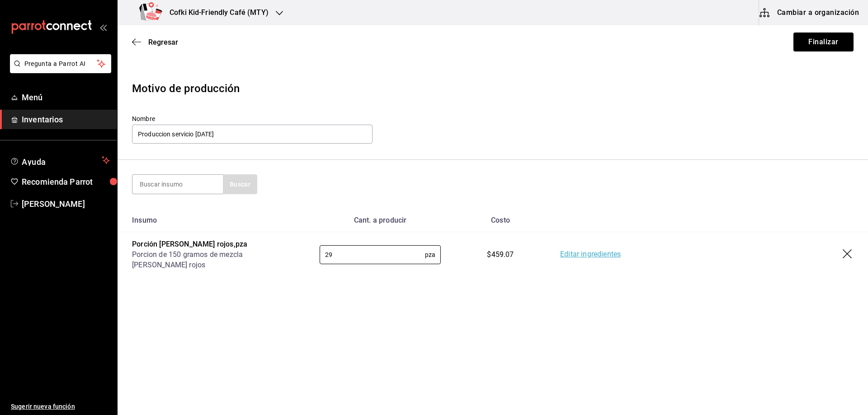 This screenshot has height=415, width=868. What do you see at coordinates (823, 42) in the screenshot?
I see `button: Finalizar` at bounding box center [823, 42].